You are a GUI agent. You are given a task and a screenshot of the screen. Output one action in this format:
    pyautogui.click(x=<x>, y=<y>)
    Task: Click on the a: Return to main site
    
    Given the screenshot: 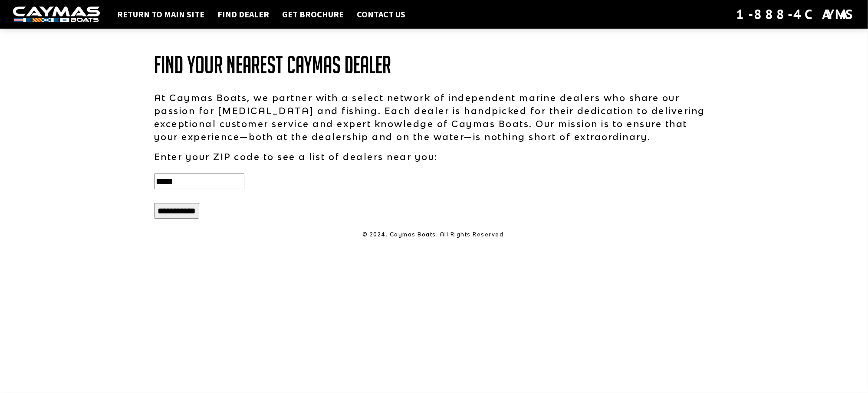 What is the action you would take?
    pyautogui.click(x=160, y=15)
    